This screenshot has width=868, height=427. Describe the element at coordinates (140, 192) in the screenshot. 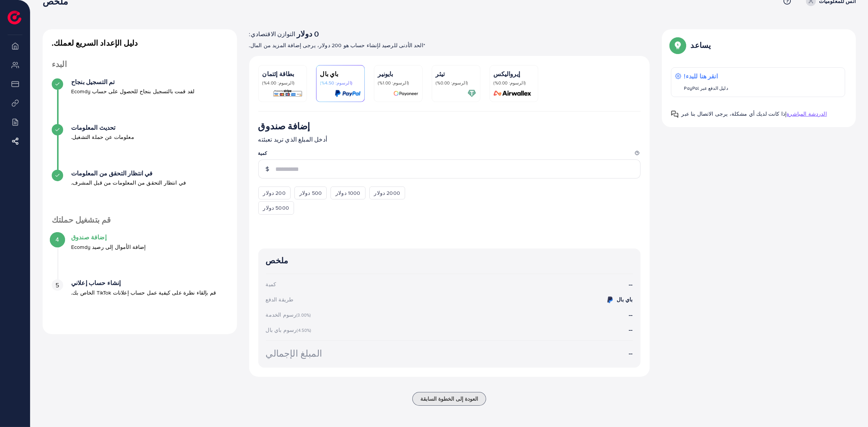

I see `li: في انتظار التحقق من المعلومات` at that location.